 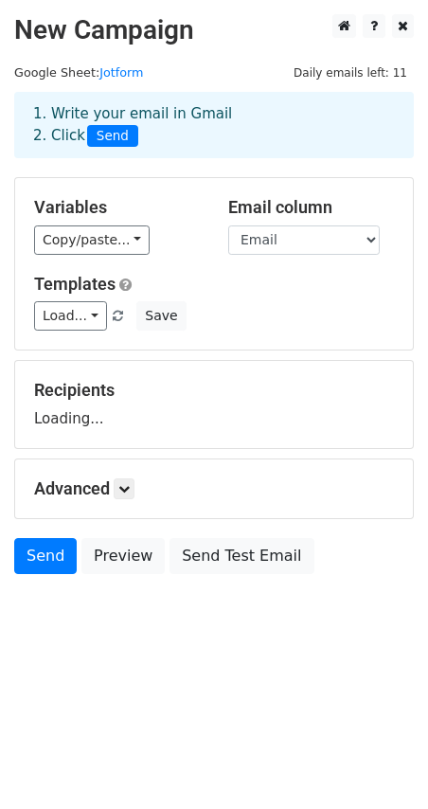 What do you see at coordinates (350, 72) in the screenshot?
I see `a: Daily emails left: 11` at bounding box center [350, 72].